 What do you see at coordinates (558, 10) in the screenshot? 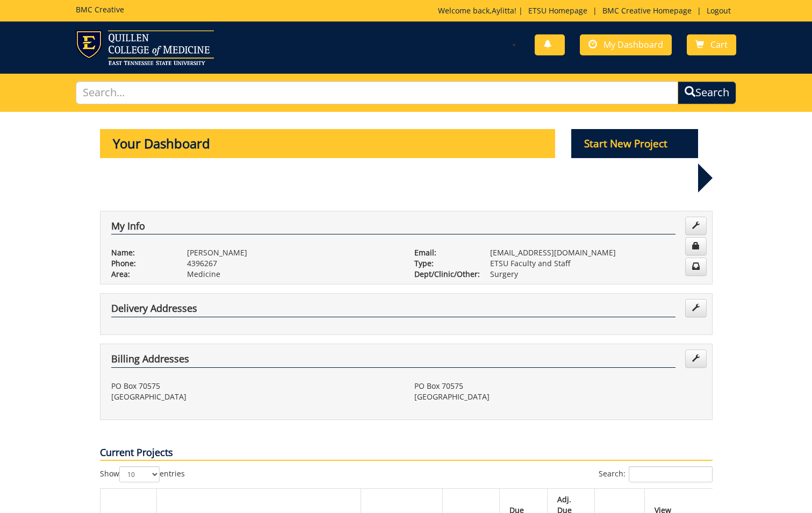
I see `a: ETSU Homepage` at bounding box center [558, 10].